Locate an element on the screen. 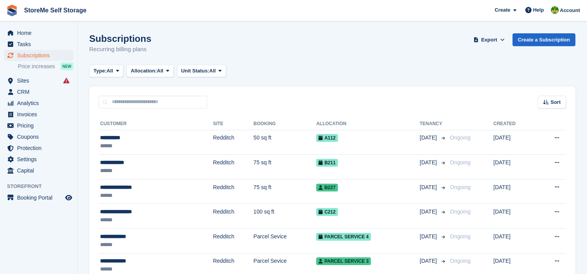 The image size is (587, 274). a: Price increases NEW is located at coordinates (45, 66).